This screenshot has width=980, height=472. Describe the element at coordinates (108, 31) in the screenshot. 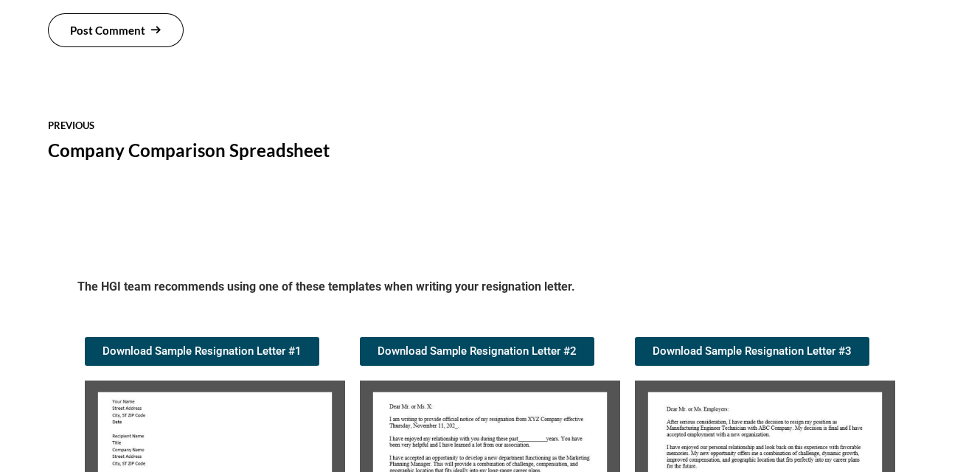

I see `span: Post Comment` at that location.